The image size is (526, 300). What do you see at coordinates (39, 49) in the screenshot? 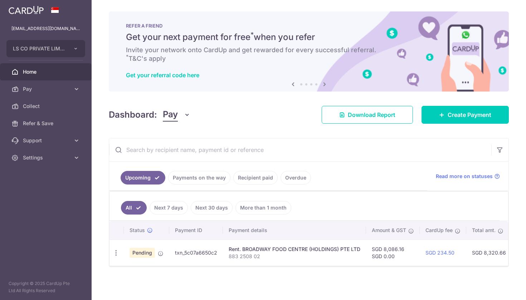
I see `span: LS CO PRIVATE LIMITED` at bounding box center [39, 49].